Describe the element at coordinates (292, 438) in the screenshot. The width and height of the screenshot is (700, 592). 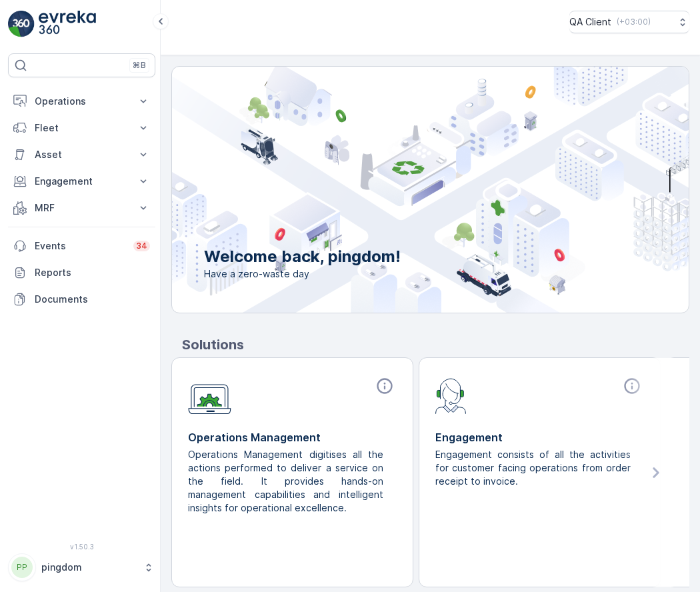
I see `p: Operations Management` at that location.